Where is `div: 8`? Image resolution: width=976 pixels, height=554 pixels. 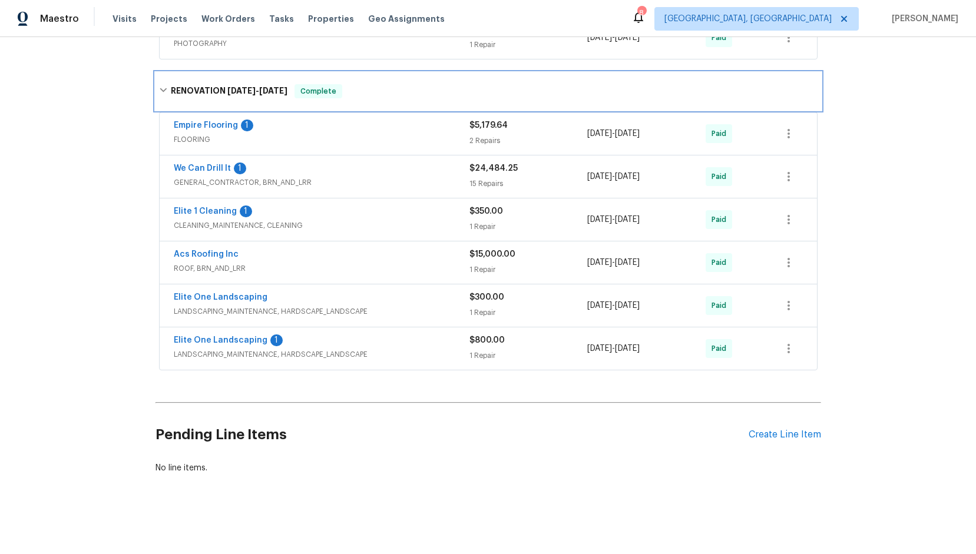 div: 8 is located at coordinates (641, 13).